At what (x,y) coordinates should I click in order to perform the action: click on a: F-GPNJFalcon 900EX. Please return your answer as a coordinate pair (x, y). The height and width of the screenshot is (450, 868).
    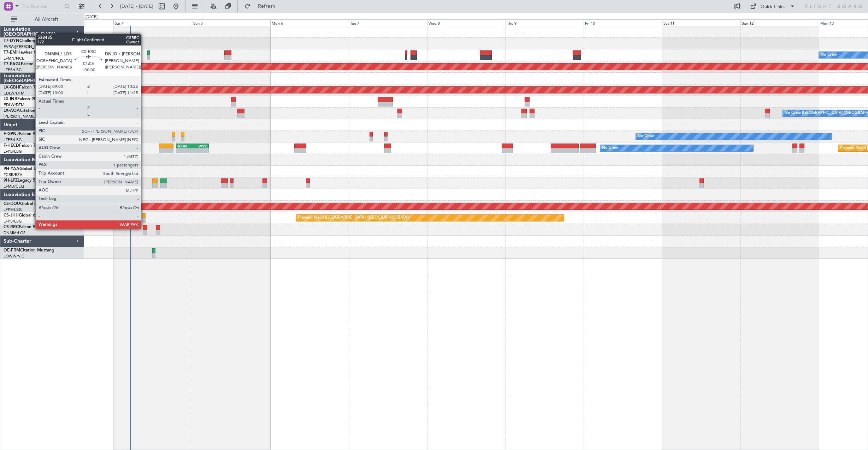
    Looking at the image, I should click on (24, 134).